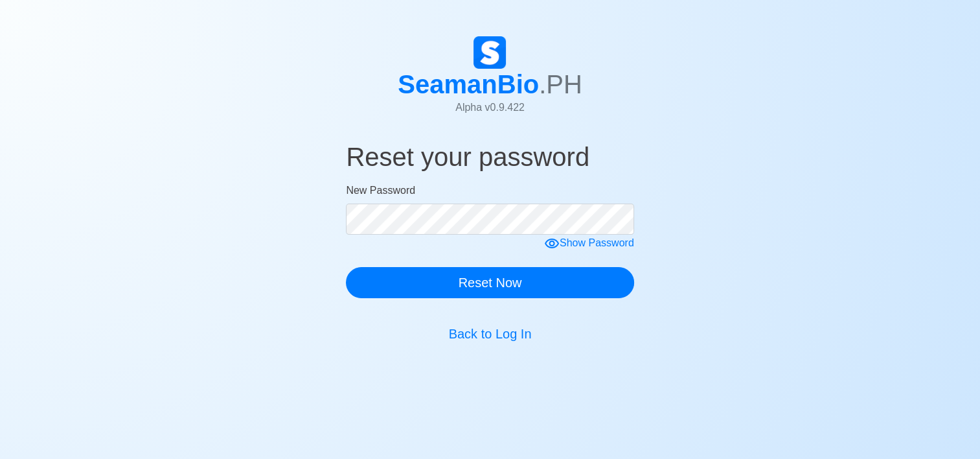  Describe the element at coordinates (489, 108) in the screenshot. I see `p: Alpha v 0.9.422` at that location.